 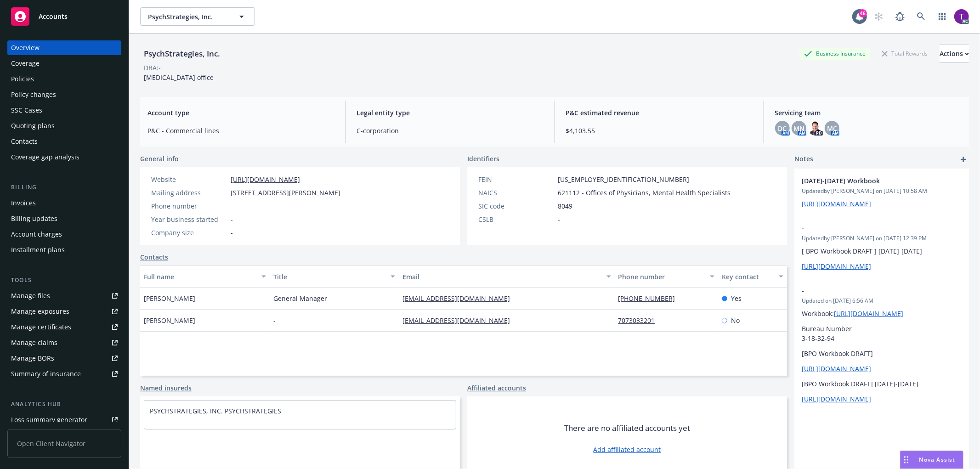 I want to click on a: Manage exposures, so click(x=64, y=312).